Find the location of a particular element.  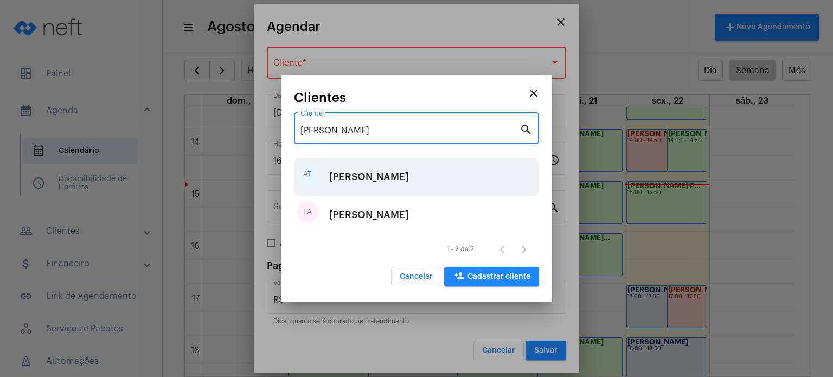

div: LA is located at coordinates (308, 212).